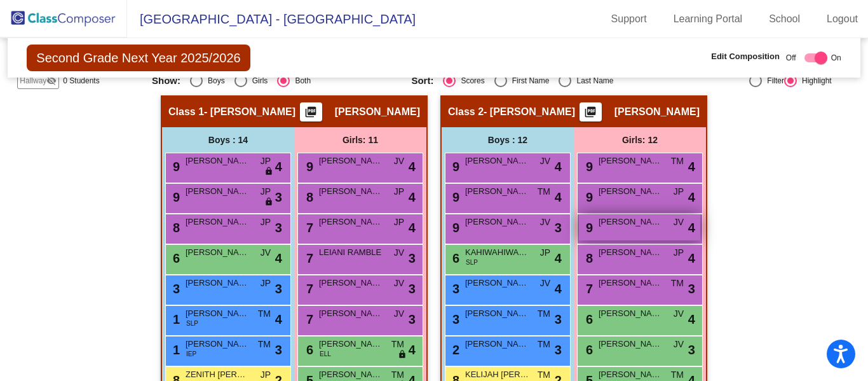 This screenshot has width=868, height=381. What do you see at coordinates (455, 349) in the screenshot?
I see `span: 2` at bounding box center [455, 349].